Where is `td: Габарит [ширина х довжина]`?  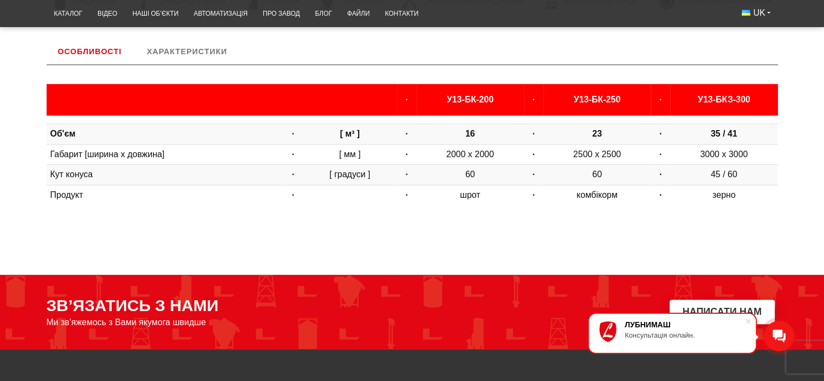 td: Габарит [ширина х довжина] is located at coordinates (165, 154).